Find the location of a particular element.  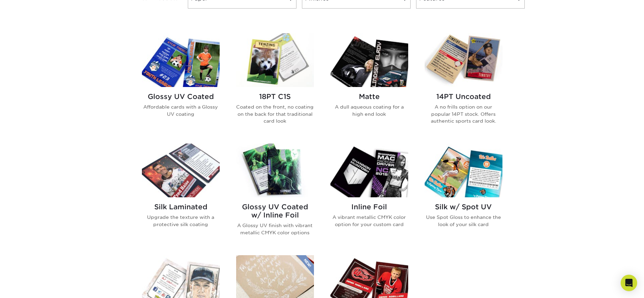

a: Silk Laminated Trading Cards Silk Laminated Upgrade the texture with a protective silk coating is located at coordinates (181, 195).